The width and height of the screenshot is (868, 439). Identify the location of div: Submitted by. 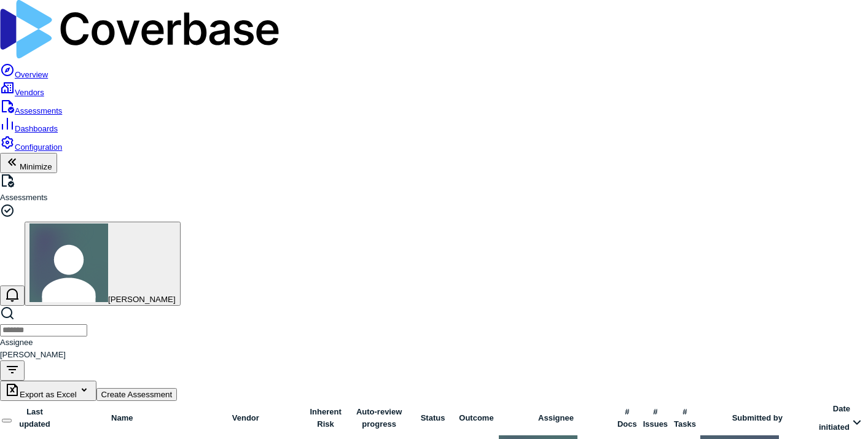
(758, 418).